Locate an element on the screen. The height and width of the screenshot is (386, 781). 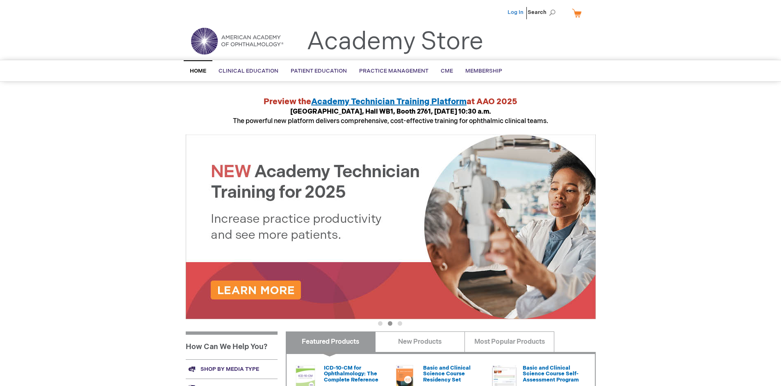
a: Featured Products is located at coordinates (330, 342).